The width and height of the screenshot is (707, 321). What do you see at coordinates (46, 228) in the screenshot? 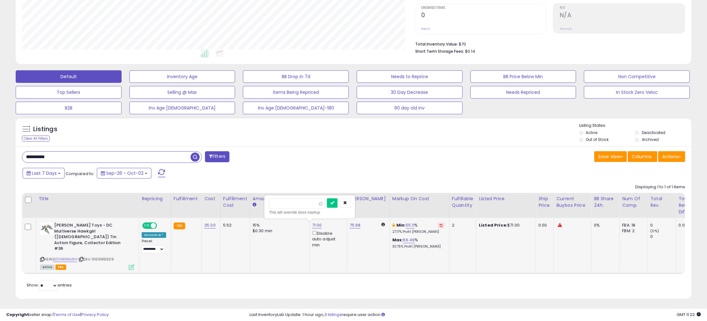
I see `img: 419nmWXICQL._SL40_.jpg` at bounding box center [46, 228].